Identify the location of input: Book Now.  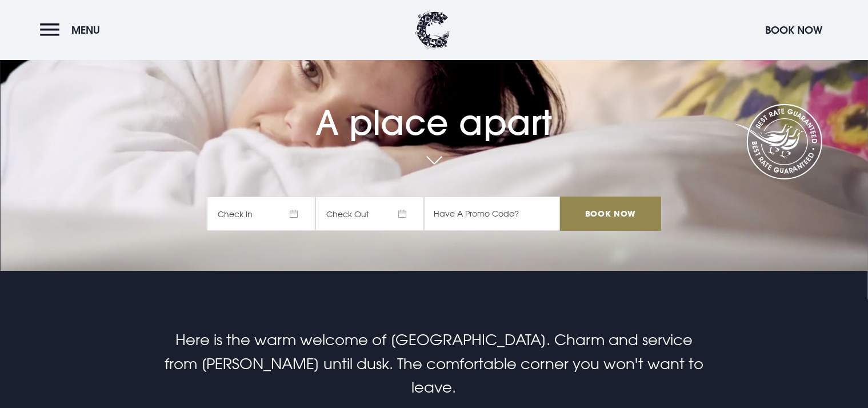
(610, 213).